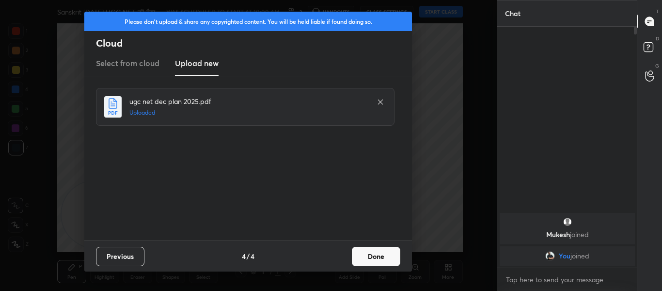 The image size is (662, 291). Describe the element at coordinates (254, 43) in the screenshot. I see `h2: Cloud` at that location.